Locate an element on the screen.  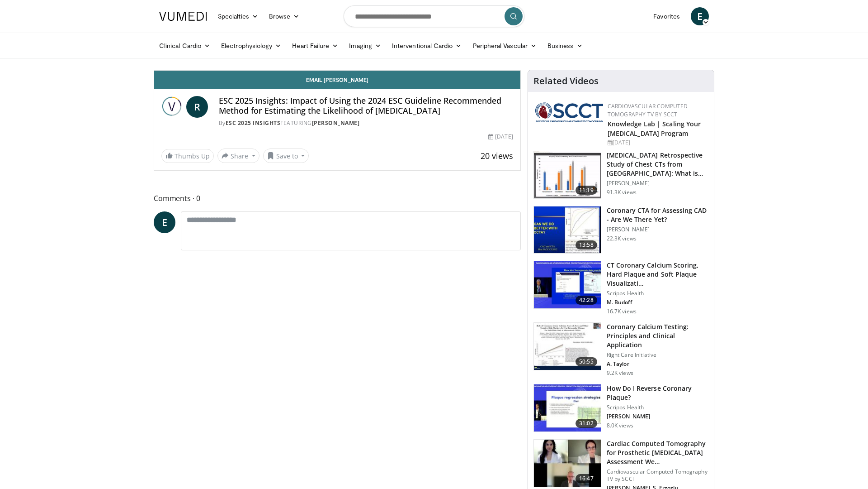
h3: CT Coronary Calcium Scoring, Hard Plaque and Soft Plaque Visualizati… is located at coordinates (657, 274).